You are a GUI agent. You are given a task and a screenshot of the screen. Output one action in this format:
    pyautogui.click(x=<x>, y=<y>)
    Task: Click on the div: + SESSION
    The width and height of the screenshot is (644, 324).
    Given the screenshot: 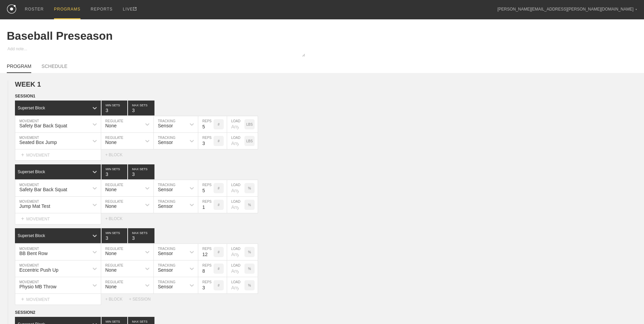 What is the action you would take?
    pyautogui.click(x=142, y=298)
    